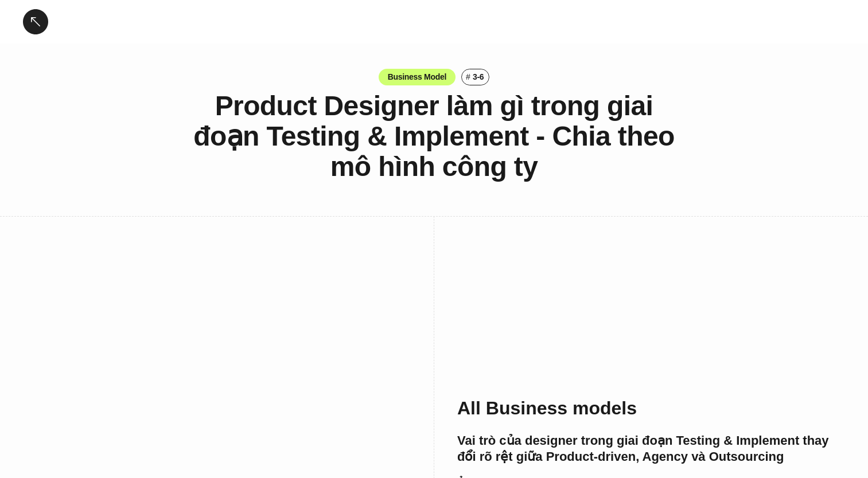 Image resolution: width=868 pixels, height=478 pixels. Describe the element at coordinates (518, 273) in the screenshot. I see `h5: overview` at that location.